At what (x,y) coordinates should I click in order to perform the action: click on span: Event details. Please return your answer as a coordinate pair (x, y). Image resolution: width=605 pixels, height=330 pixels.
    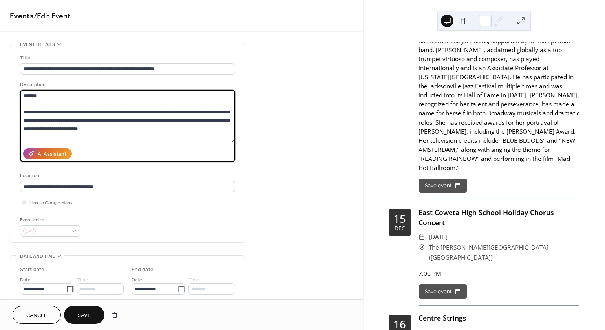
    Looking at the image, I should click on (37, 44).